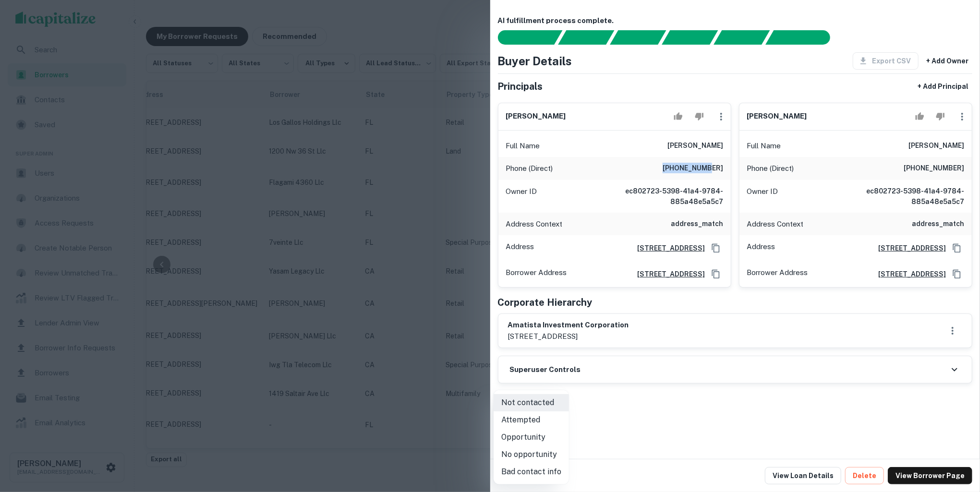 The height and width of the screenshot is (492, 980). What do you see at coordinates (531, 472) in the screenshot?
I see `li: Bad contact info` at bounding box center [531, 472].